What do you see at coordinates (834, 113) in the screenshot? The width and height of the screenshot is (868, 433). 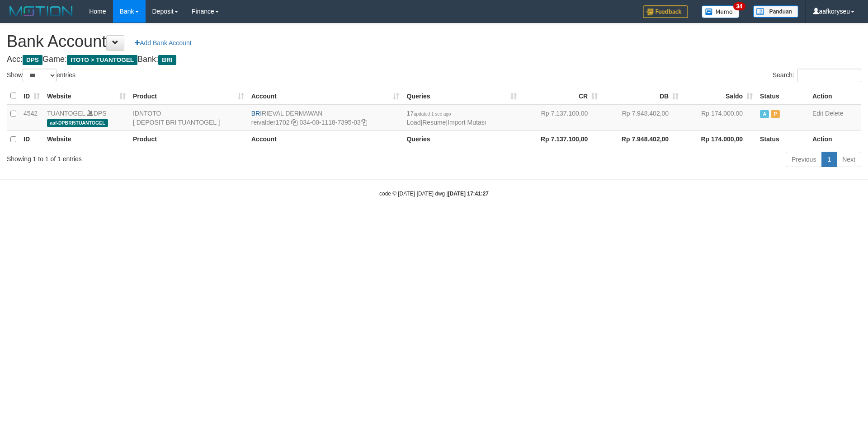 I see `a: Delete` at bounding box center [834, 113].